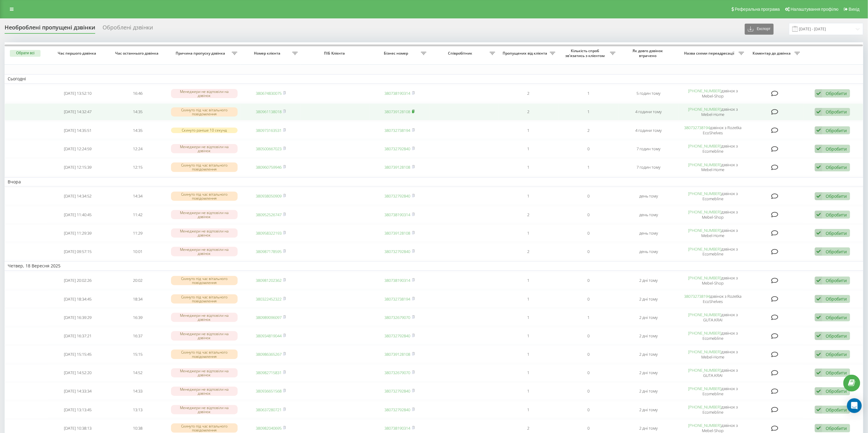 Image resolution: width=868 pixels, height=433 pixels. I want to click on a: 380637280721, so click(268, 410).